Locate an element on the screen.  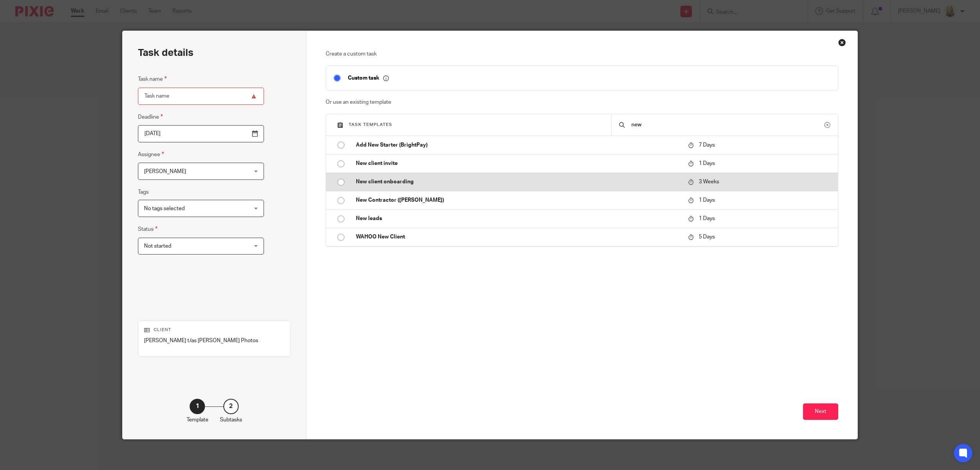
span: Task templates is located at coordinates (370, 124).